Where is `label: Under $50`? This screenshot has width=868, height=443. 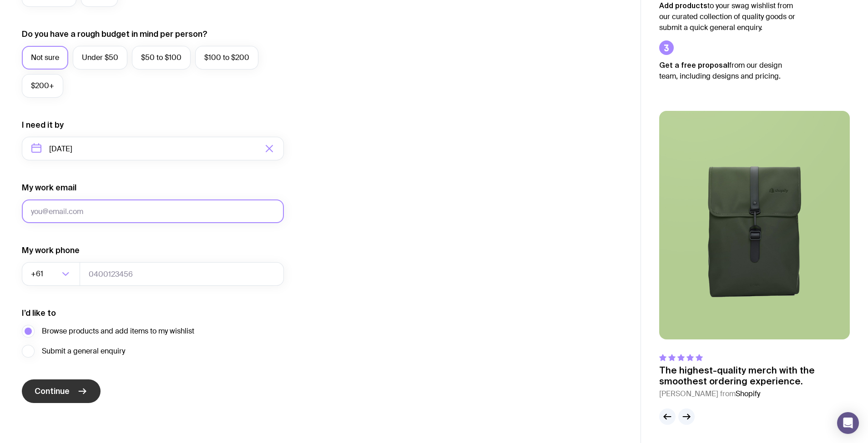 label: Under $50 is located at coordinates (100, 57).